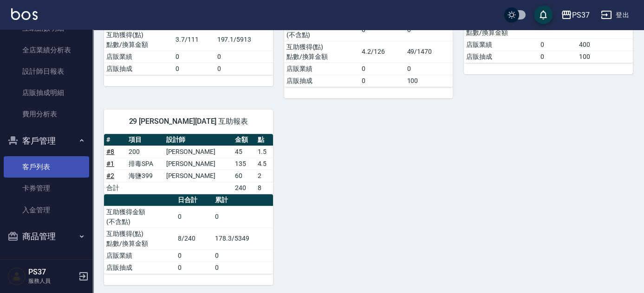 This screenshot has width=644, height=293. What do you see at coordinates (244, 140) in the screenshot?
I see `th: 金額` at bounding box center [244, 140].